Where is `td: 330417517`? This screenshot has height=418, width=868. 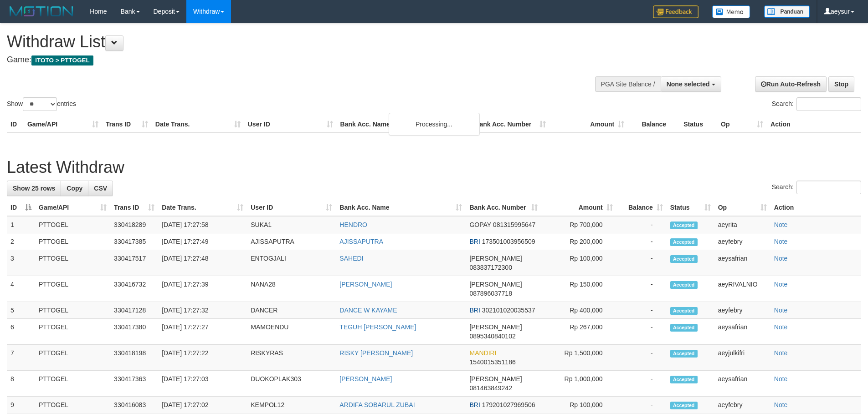 td: 330417517 is located at coordinates (134, 263).